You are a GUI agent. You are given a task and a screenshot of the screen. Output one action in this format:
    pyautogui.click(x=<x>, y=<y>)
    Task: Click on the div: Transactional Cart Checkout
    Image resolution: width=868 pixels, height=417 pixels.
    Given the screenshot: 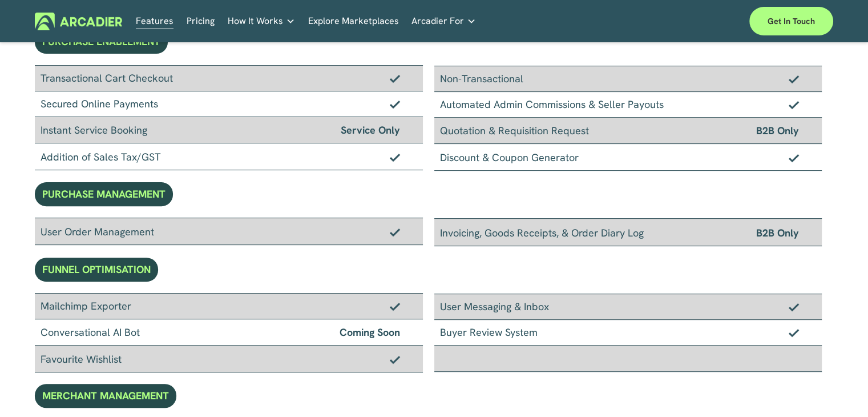 What is the action you would take?
    pyautogui.click(x=229, y=78)
    